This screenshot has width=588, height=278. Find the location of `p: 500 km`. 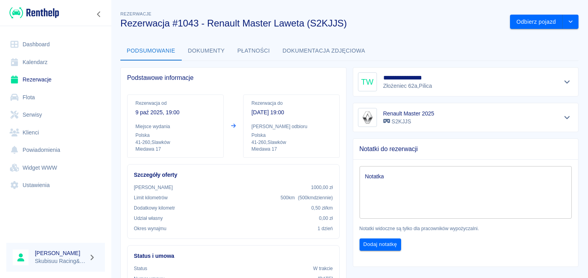

p: 500 km is located at coordinates (307, 198).